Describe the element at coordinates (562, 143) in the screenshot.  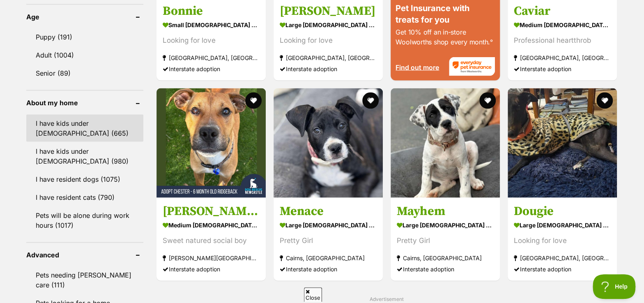
I see `img: Dougie - Greyhound Dog` at that location.